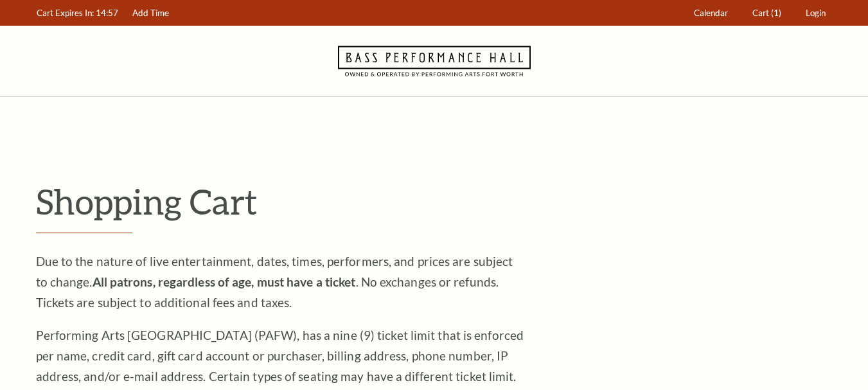  I want to click on span: Calendar, so click(711, 13).